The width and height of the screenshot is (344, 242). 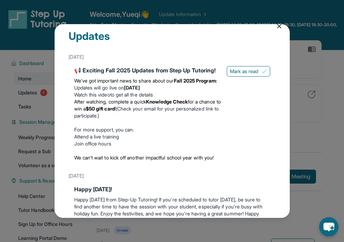 I want to click on span: We’ve got important news to share about our, so click(x=124, y=80).